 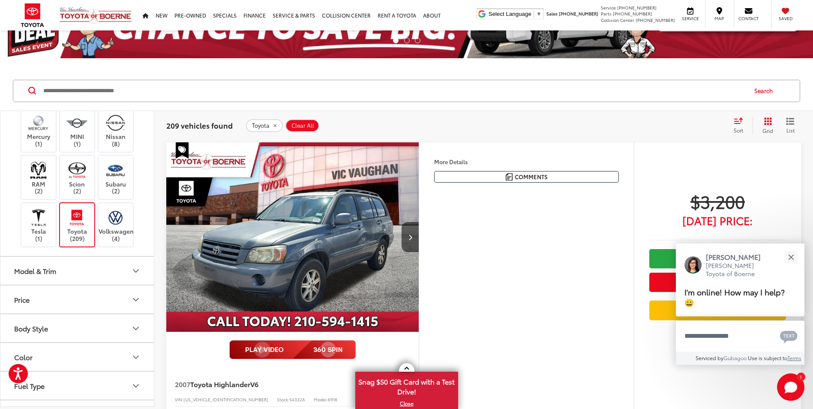 What do you see at coordinates (292, 350) in the screenshot?
I see `img: full motion video` at bounding box center [292, 350].